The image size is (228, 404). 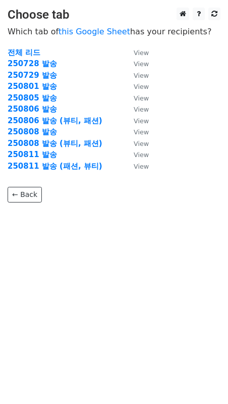 I want to click on strong: 250805 발송, so click(x=32, y=98).